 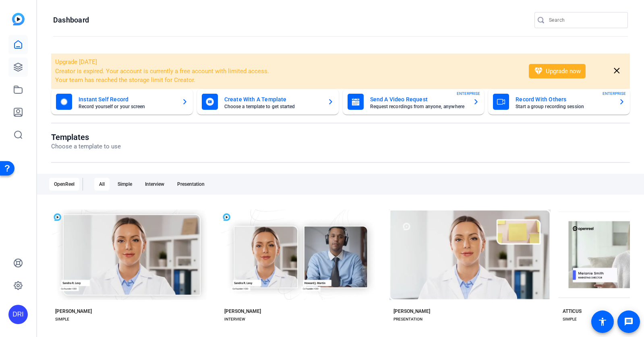 I want to click on mat-icon: message, so click(x=629, y=322).